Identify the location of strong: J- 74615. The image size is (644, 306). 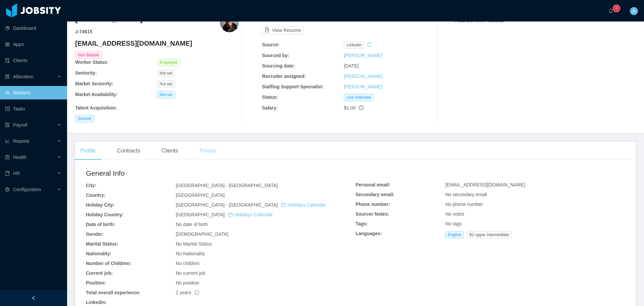
(84, 31).